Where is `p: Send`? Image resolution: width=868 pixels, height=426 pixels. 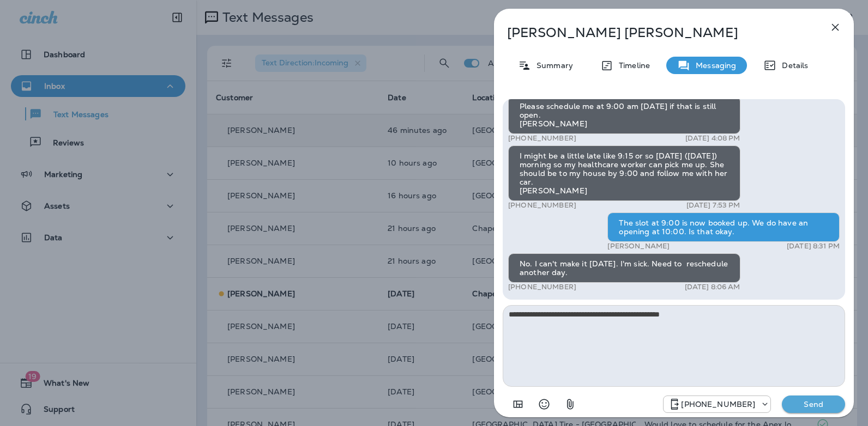 p: Send is located at coordinates (814, 404).